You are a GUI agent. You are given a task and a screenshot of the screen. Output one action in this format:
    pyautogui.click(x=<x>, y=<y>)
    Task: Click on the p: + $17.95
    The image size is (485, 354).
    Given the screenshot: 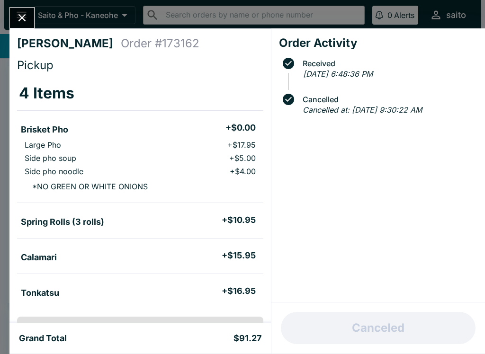 What is the action you would take?
    pyautogui.click(x=242, y=145)
    